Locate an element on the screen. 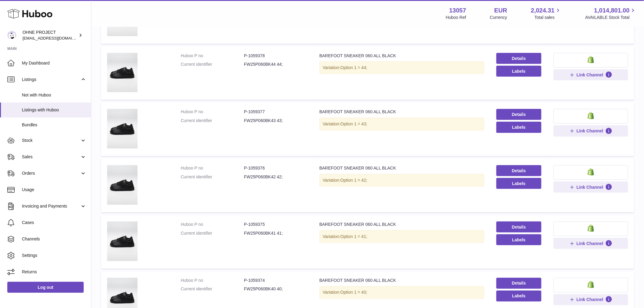 The image size is (644, 308). a: 2,024.31 Total sales is located at coordinates (546, 14).